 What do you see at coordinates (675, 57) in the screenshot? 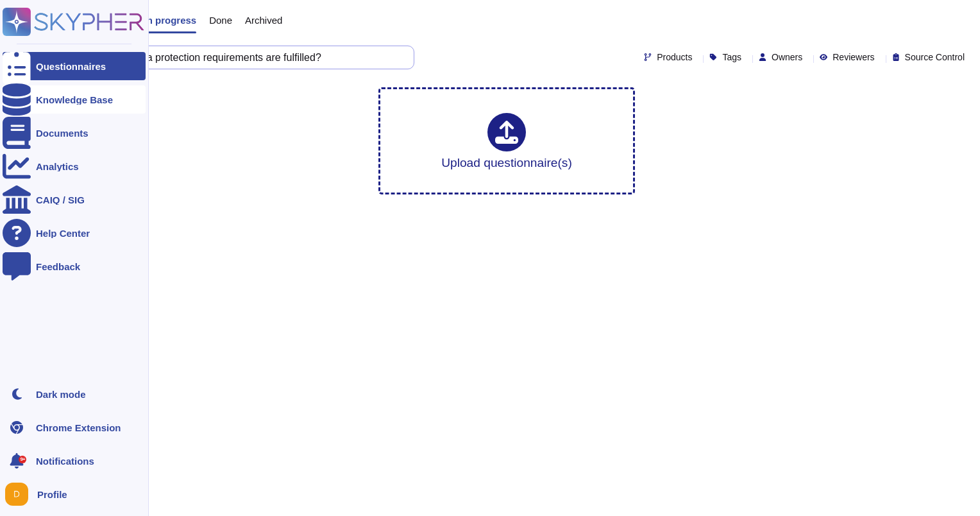
I see `span: Products` at bounding box center [675, 57].